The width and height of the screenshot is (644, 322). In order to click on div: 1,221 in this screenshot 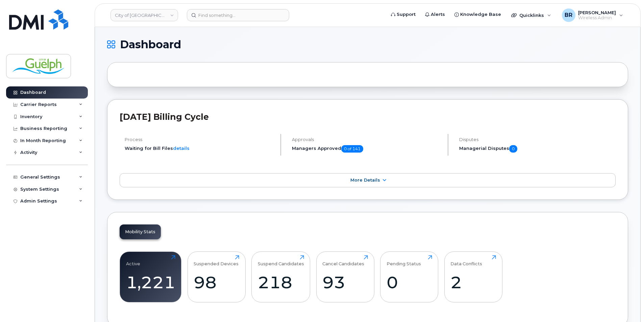, I will do `click(151, 282)`.